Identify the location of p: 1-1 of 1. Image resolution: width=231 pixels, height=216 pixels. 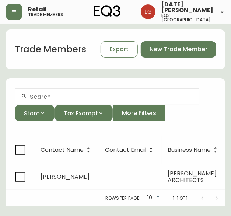
(180, 198).